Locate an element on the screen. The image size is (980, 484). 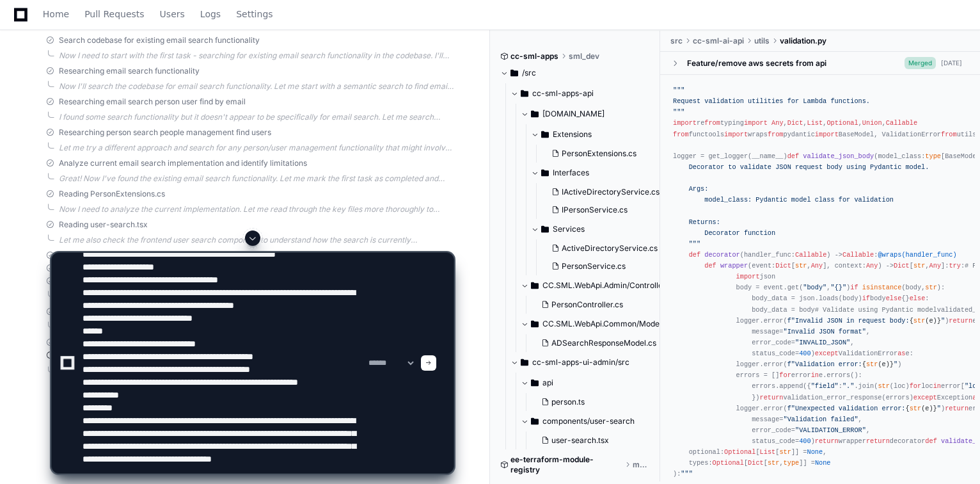
span: src is located at coordinates (676, 41).